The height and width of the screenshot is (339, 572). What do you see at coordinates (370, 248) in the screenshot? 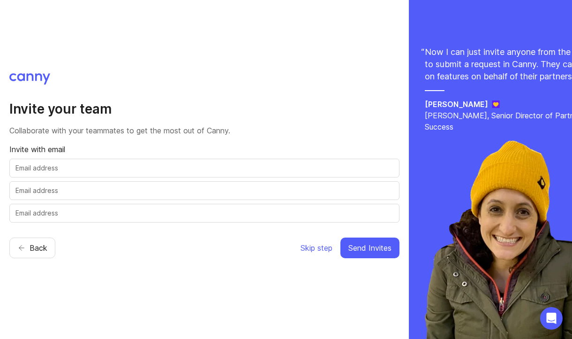
I see `span: Send Invites` at bounding box center [370, 248].